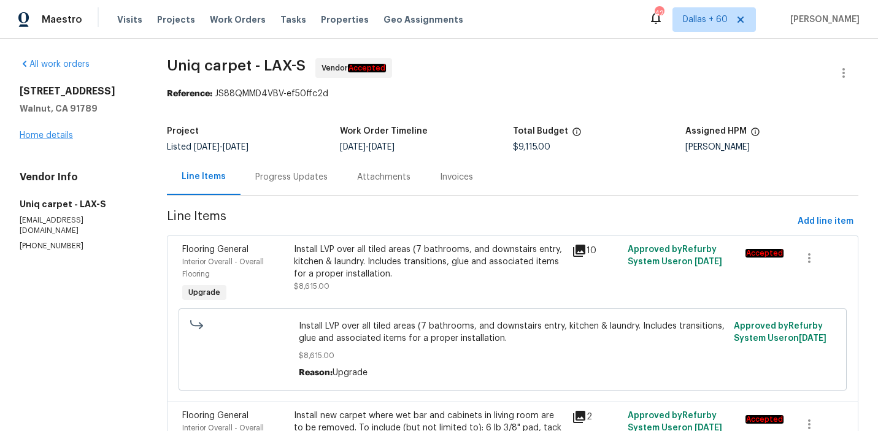 The width and height of the screenshot is (878, 431). What do you see at coordinates (577, 135) in the screenshot?
I see `span: The total cost of line items that have been proposed by Opendoor. This sum includes line items th...` at bounding box center [577, 135].